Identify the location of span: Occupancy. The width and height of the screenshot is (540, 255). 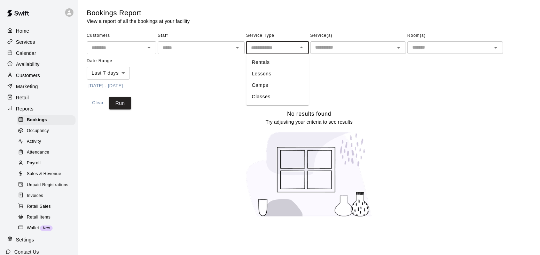
(38, 131).